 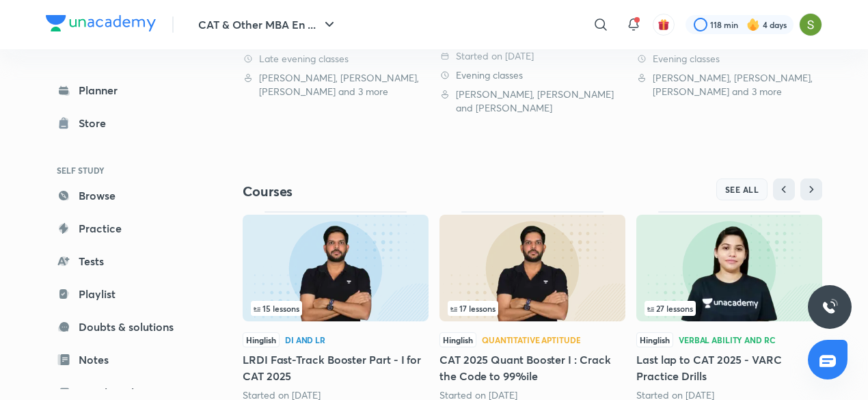 What do you see at coordinates (532, 101) in the screenshot?
I see `div: Lokesh Sharma, Ravi Kumar and Ronakkumar Shah` at bounding box center [532, 101].